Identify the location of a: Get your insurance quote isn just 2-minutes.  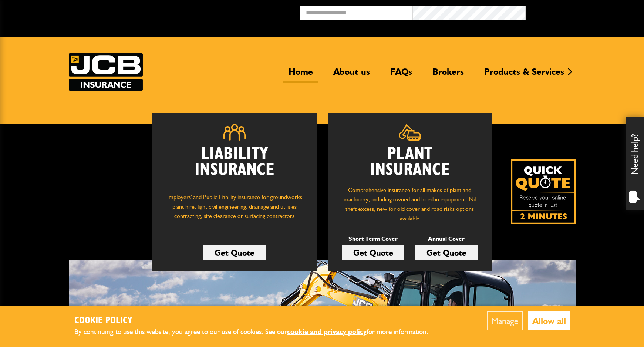
(543, 192).